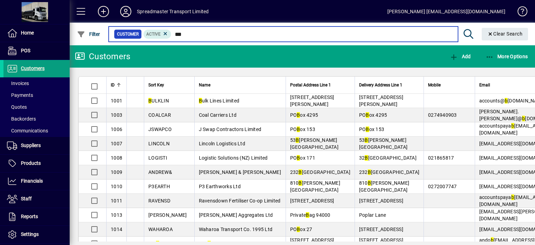 The width and height of the screenshot is (535, 245). I want to click on a: Backorders, so click(37, 119).